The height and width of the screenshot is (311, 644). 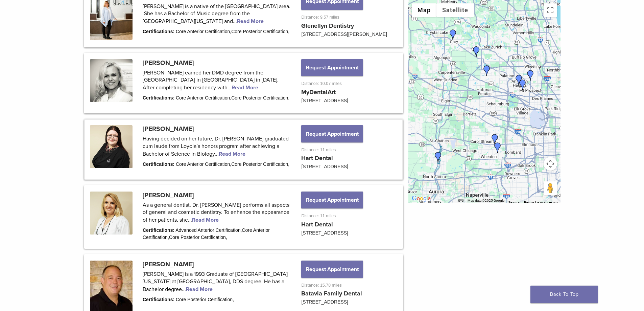 What do you see at coordinates (523, 85) in the screenshot?
I see `div: Dr. Kathy Pawlusiewicz` at bounding box center [523, 85].